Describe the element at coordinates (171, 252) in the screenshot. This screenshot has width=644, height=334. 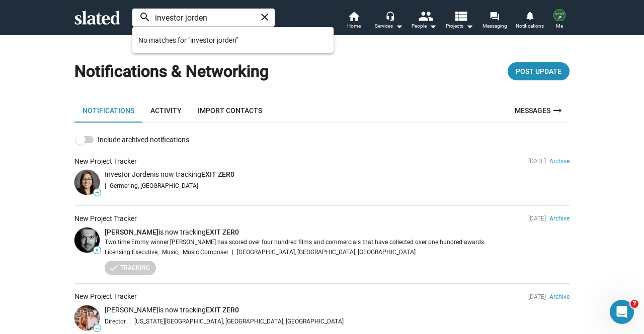
I see `span: Music,` at that location.